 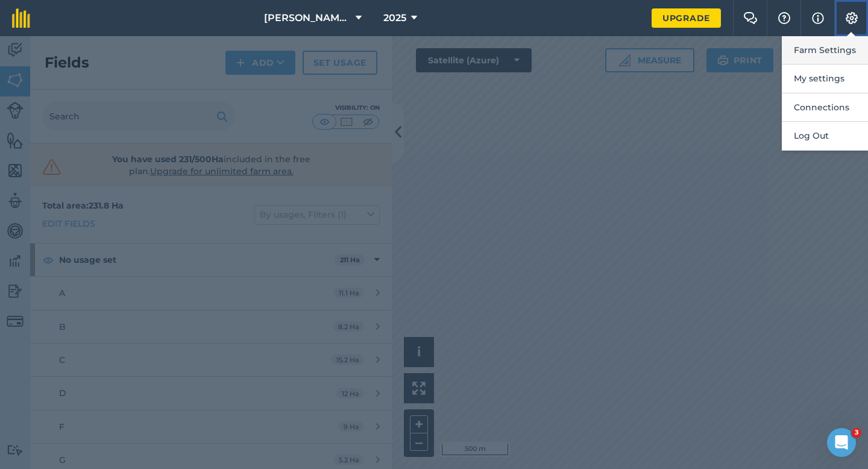 What do you see at coordinates (818, 18) in the screenshot?
I see `img: svg+xml;base64,PHN2ZyB4bWxucz0iaHR0cDovL3d3dy53My5vcmcvMjAwMC9zdmciIHdpZHRoPSIxNyIgaGVpZ2h0PSIxNy...` at bounding box center [818, 18].